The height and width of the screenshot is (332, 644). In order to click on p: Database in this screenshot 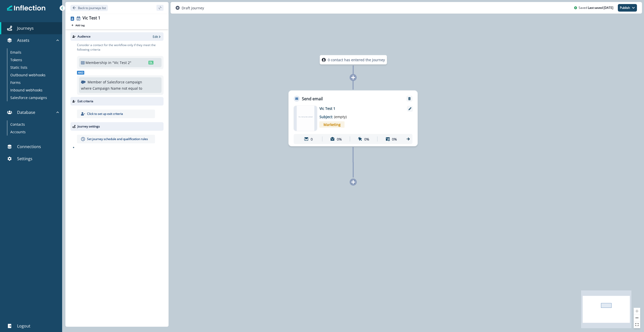, I will do `click(26, 112)`.